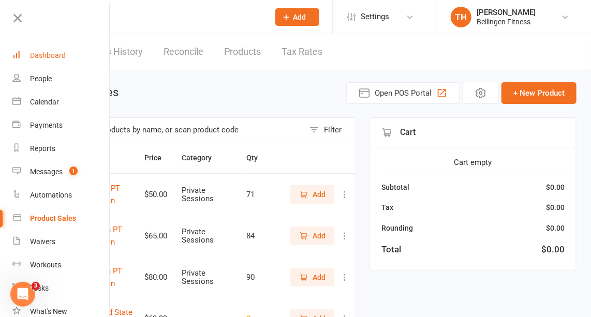  Describe the element at coordinates (461, 17) in the screenshot. I see `div: TH` at that location.